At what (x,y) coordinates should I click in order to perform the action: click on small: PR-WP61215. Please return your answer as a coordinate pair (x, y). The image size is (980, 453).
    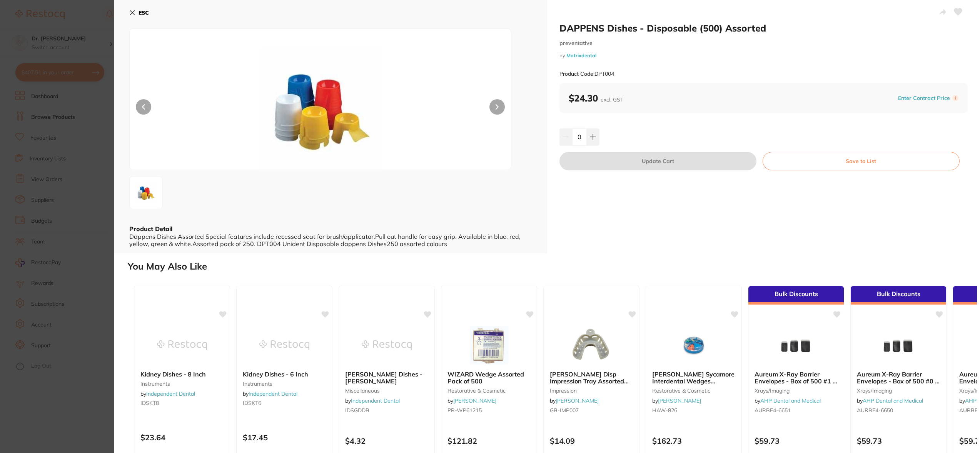
    Looking at the image, I should click on (489, 411).